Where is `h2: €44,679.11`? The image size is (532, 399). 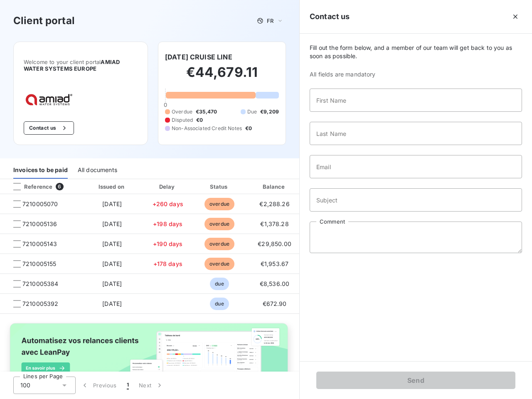 h2: €44,679.11 is located at coordinates (222, 76).